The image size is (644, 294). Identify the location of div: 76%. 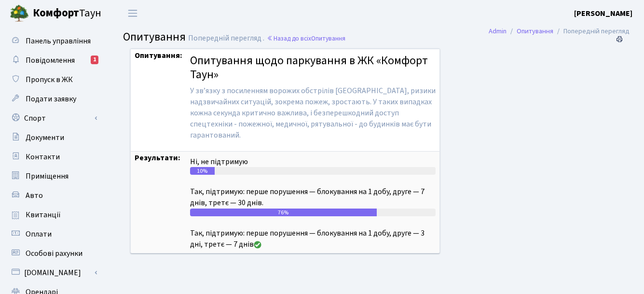
(283, 213).